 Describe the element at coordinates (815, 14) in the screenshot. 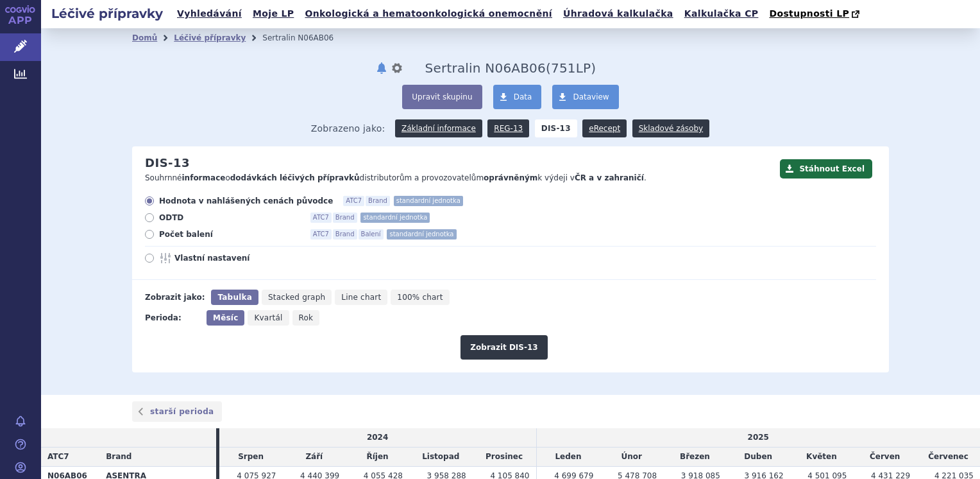

I see `a: Dostupnosti LP` at that location.